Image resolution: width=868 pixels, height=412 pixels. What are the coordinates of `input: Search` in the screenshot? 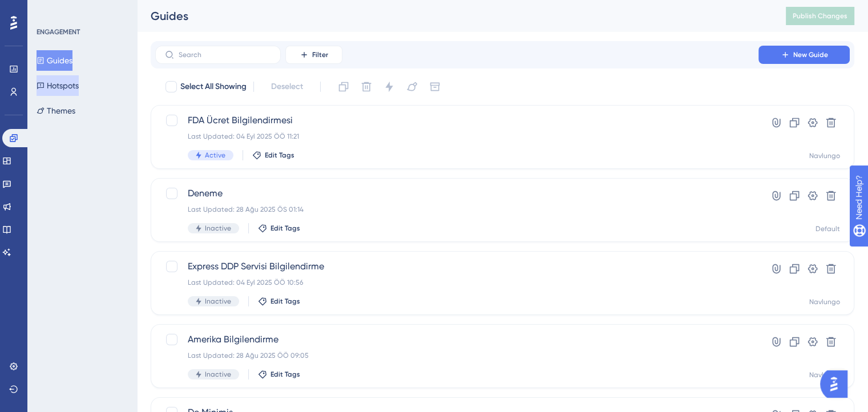 It's located at (225, 54).